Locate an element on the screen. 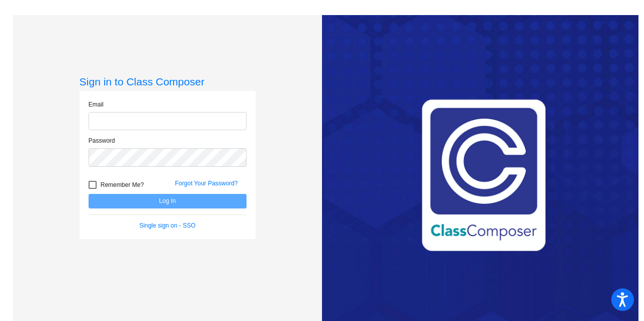 The image size is (644, 321). label: Password is located at coordinates (102, 141).